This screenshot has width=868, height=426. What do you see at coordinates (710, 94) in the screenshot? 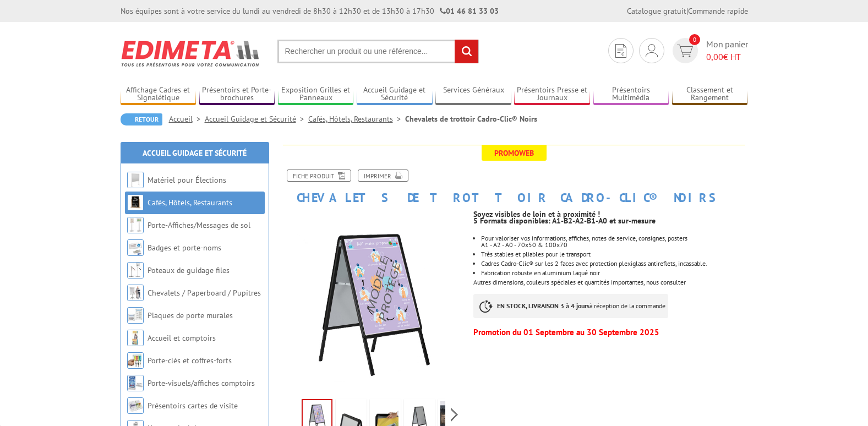
I see `a: Classement et Rangement` at bounding box center [710, 94].